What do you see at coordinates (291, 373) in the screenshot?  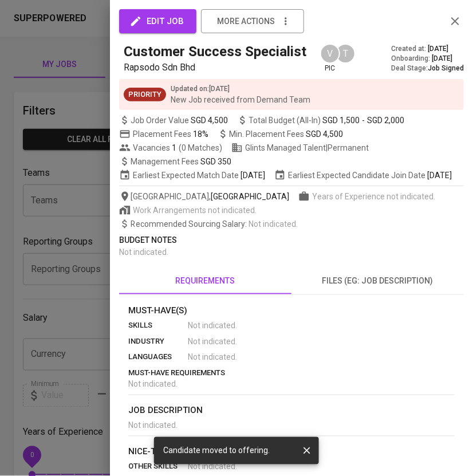 I see `p: must-have requirements` at bounding box center [291, 373].